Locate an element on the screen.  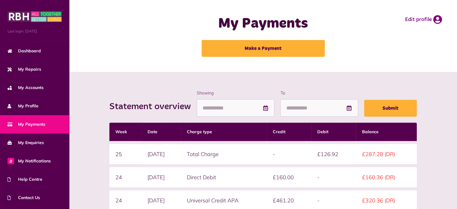
th: Date is located at coordinates (161, 131).